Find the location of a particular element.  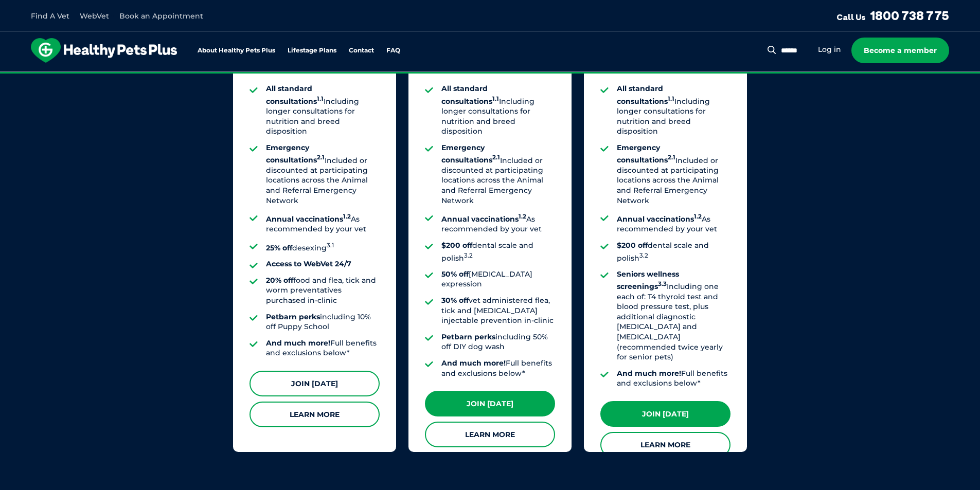

a: FAQ is located at coordinates (393, 51).